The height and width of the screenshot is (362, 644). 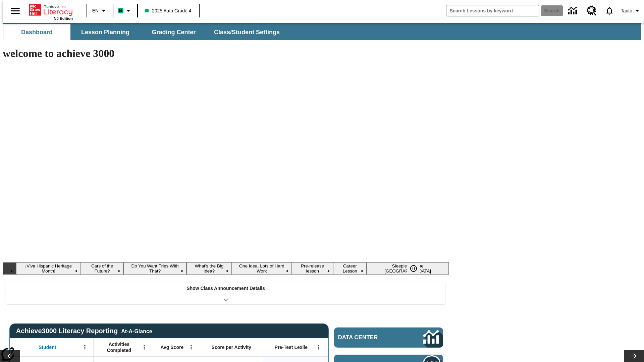 What do you see at coordinates (591, 11) in the screenshot?
I see `a: Resource Center, Will open in new tab` at bounding box center [591, 11].